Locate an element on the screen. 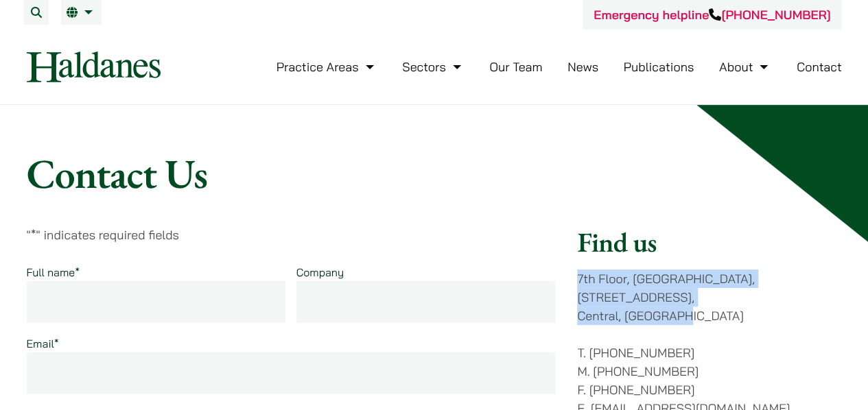 Image resolution: width=868 pixels, height=410 pixels. a: Sectors is located at coordinates (432, 66).